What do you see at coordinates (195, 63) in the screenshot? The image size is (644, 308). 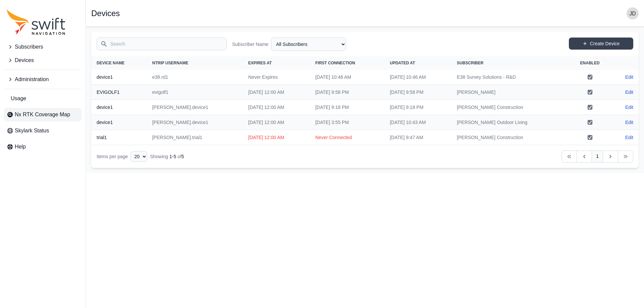 I see `th: NTRIP Username` at bounding box center [195, 63].